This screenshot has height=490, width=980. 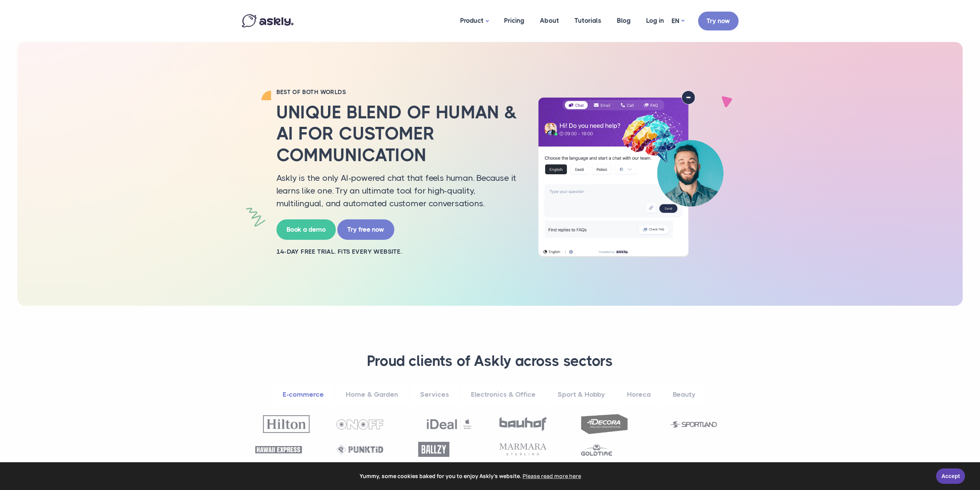 I want to click on span: Yummy, some cookies baked for you to enjoy Askly's website., so click(x=471, y=476).